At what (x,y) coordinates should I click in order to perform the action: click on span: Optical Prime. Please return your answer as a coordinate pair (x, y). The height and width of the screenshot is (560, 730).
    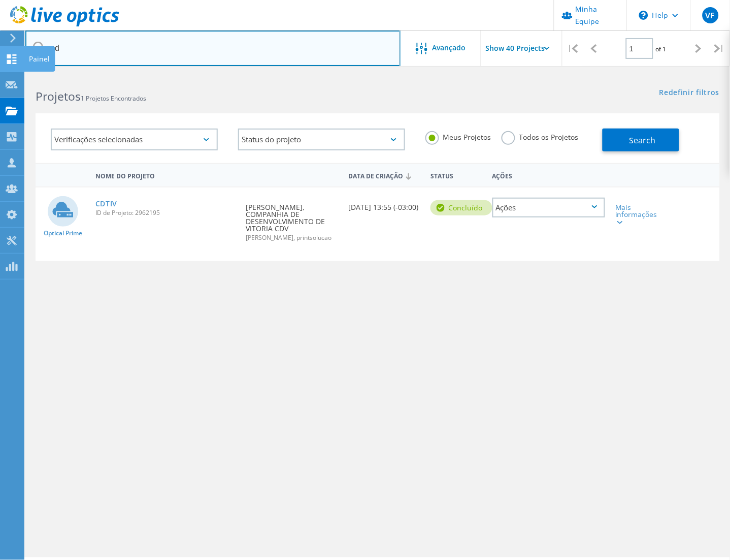
    Looking at the image, I should click on (63, 233).